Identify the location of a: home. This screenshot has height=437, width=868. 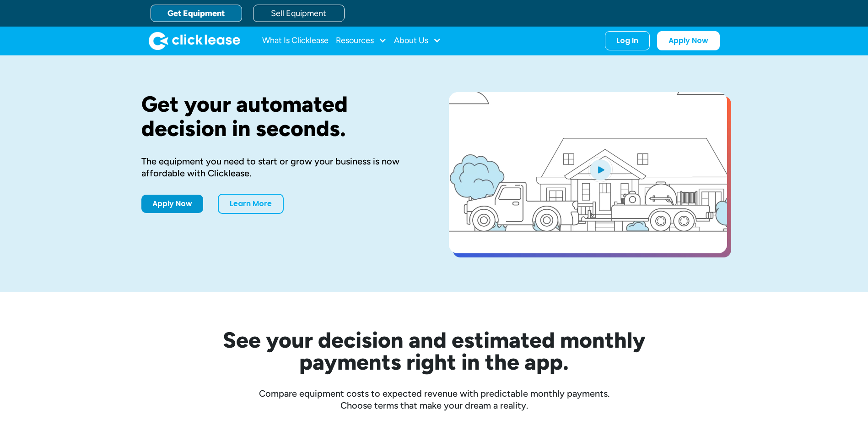
(194, 41).